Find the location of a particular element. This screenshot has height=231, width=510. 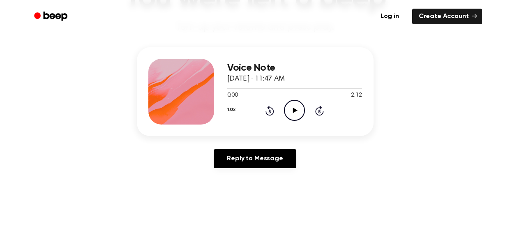

a: Reply to Message is located at coordinates (255, 159).